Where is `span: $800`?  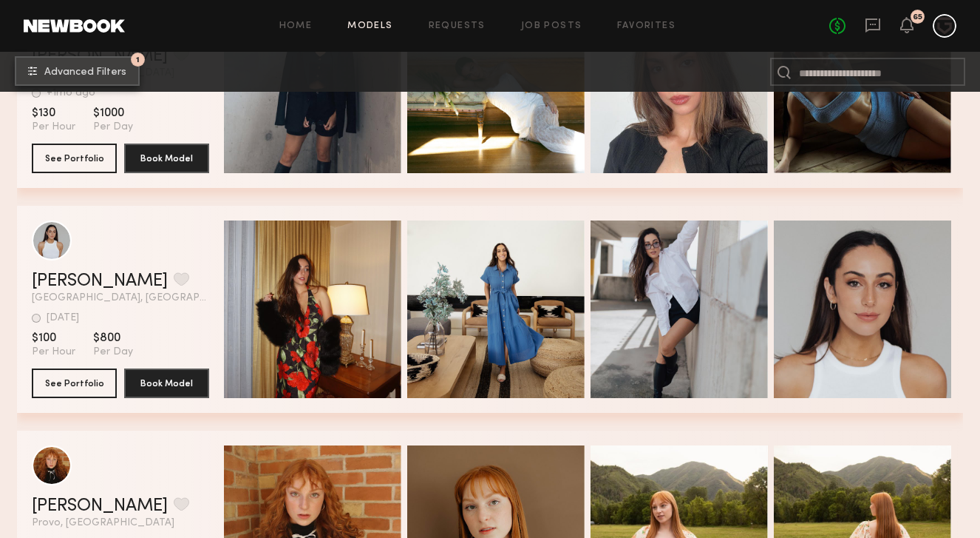 span: $800 is located at coordinates (113, 338).